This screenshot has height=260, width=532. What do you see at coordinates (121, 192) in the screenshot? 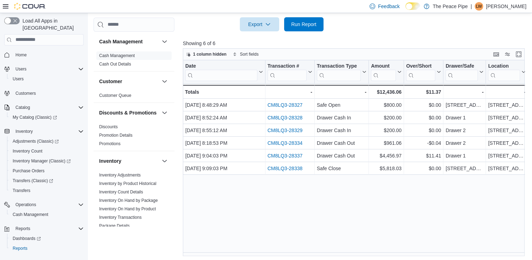
I see `span: Inventory Count Details` at bounding box center [121, 192].